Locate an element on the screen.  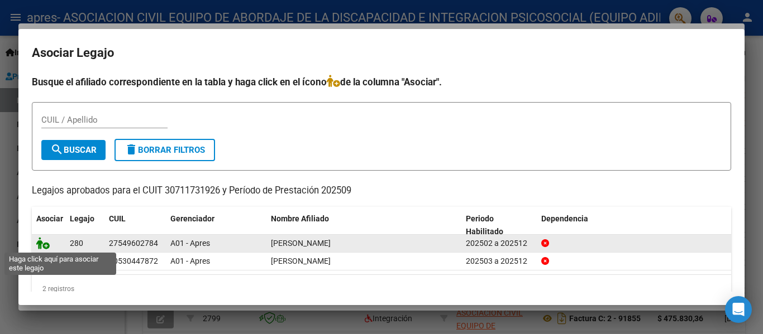
h2: Asociar Legajo is located at coordinates (381, 53).